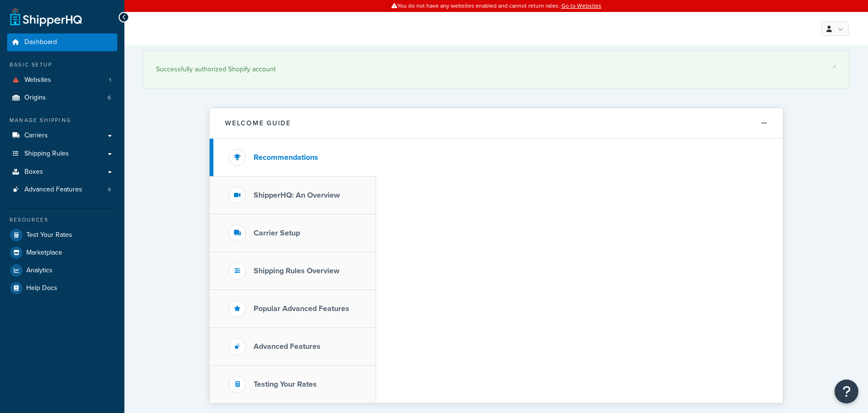 The height and width of the screenshot is (413, 868). What do you see at coordinates (62, 42) in the screenshot?
I see `li: Dashboard` at bounding box center [62, 42].